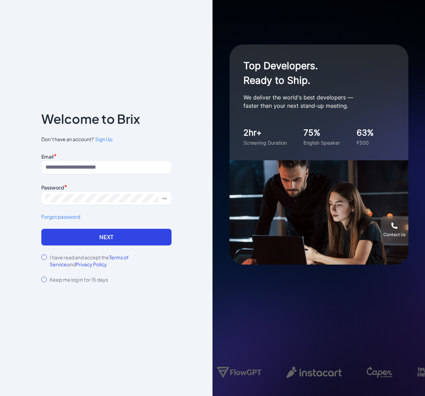 The height and width of the screenshot is (396, 425). What do you see at coordinates (395, 230) in the screenshot?
I see `button: Contact Us` at bounding box center [395, 230].